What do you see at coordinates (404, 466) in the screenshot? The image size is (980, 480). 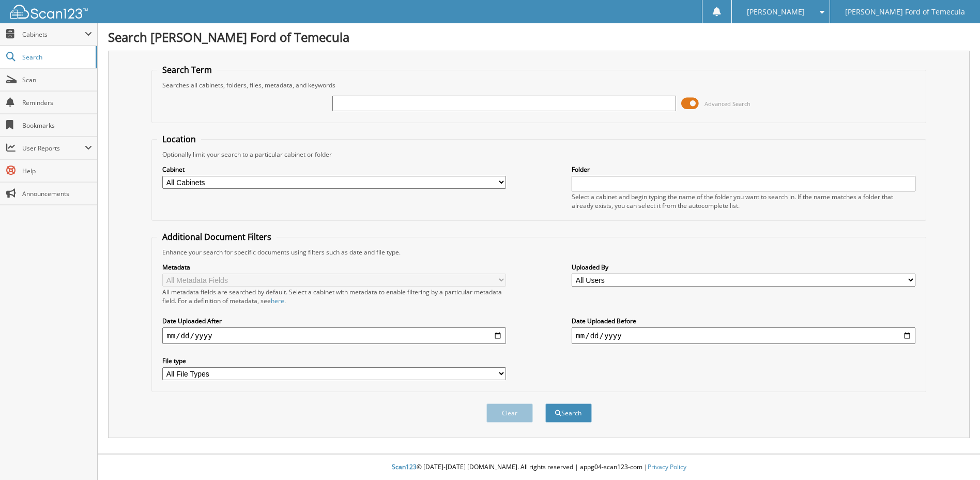 I see `span: Scan123` at bounding box center [404, 466].